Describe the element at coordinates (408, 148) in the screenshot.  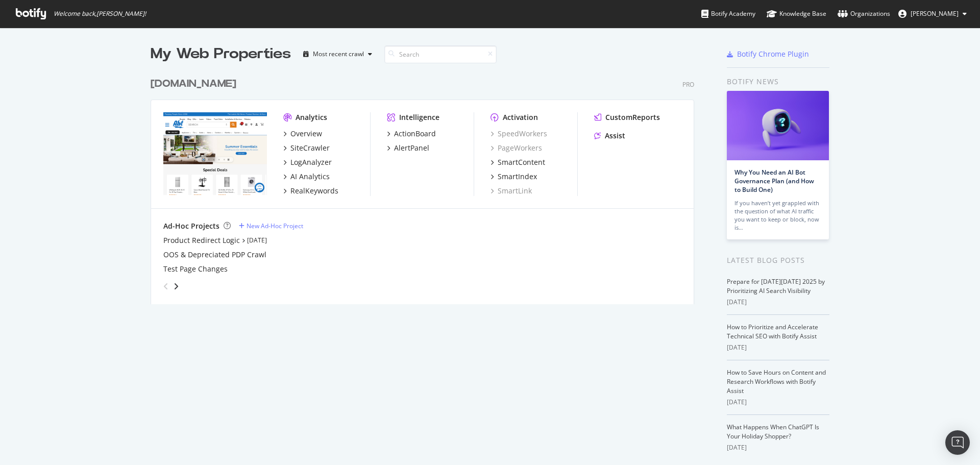
I see `a: AlertPanel` at that location.